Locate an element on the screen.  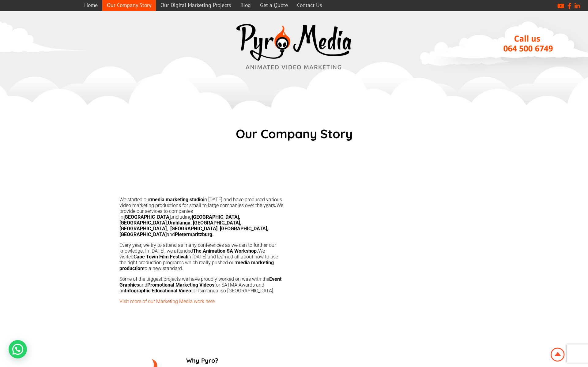
b: Infographic Educational Video is located at coordinates (158, 291).